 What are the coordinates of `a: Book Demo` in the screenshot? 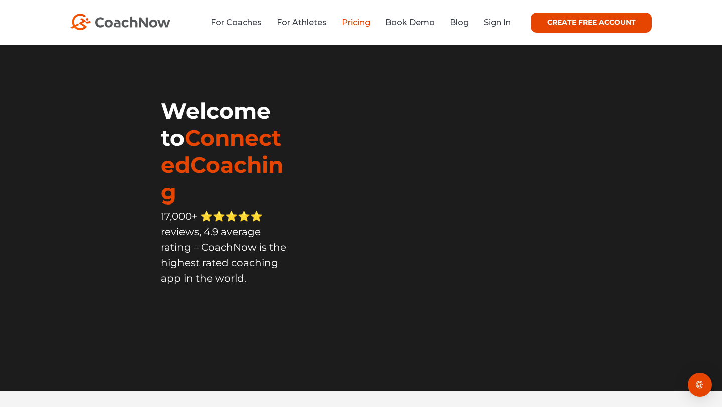 It's located at (410, 22).